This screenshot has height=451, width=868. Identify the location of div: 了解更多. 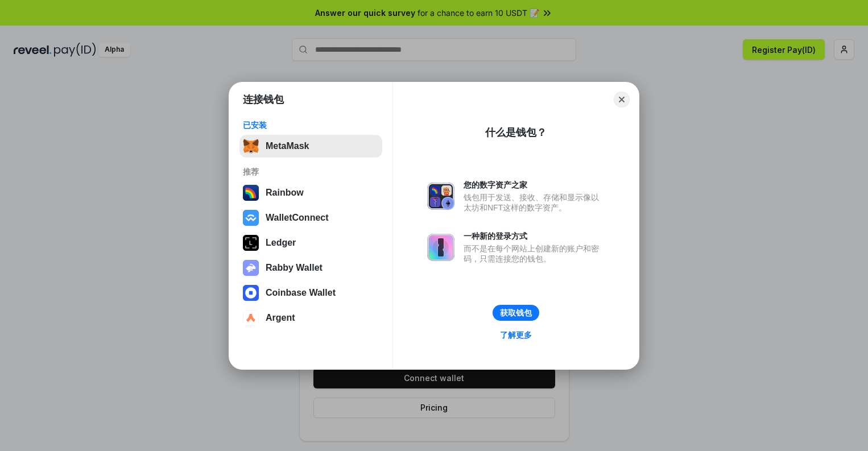
(516, 335).